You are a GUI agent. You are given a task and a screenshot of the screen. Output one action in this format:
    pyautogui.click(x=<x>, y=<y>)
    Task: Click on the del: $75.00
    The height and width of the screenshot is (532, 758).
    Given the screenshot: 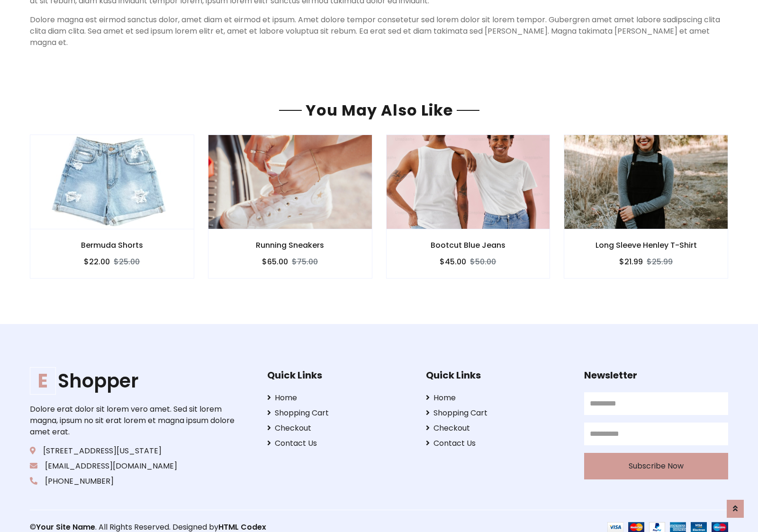 What is the action you would take?
    pyautogui.click(x=305, y=262)
    